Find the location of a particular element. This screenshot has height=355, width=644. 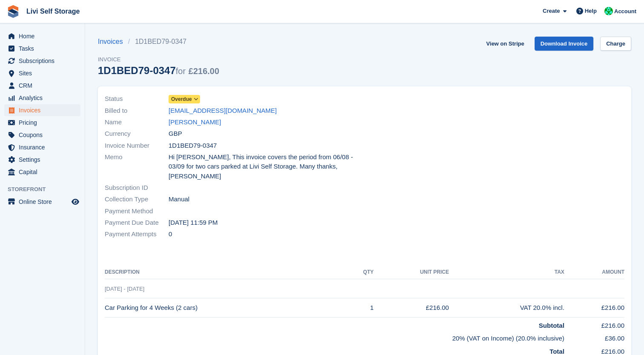

span: Subscription ID is located at coordinates (137, 188).